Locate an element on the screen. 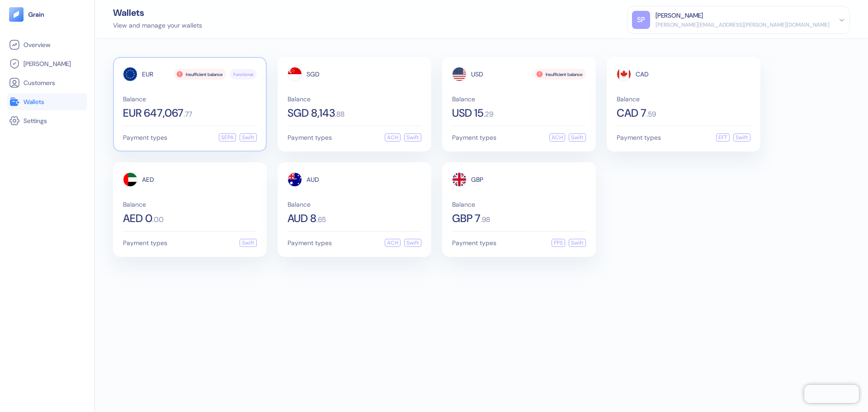 This screenshot has height=412, width=868. span: . 98 is located at coordinates (485, 220).